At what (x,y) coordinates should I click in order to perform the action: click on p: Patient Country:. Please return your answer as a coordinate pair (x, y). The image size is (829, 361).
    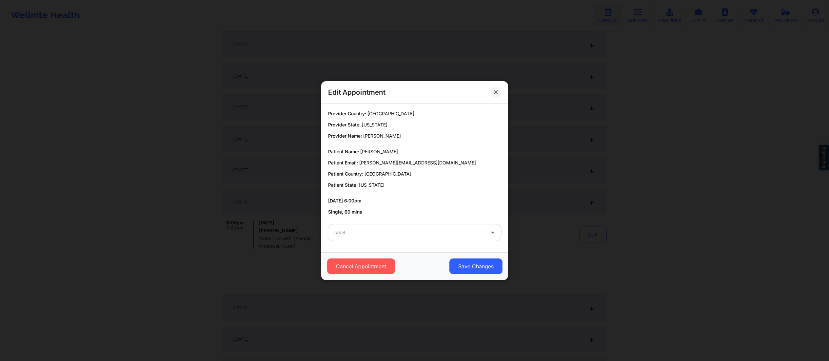
    Looking at the image, I should click on (415, 174).